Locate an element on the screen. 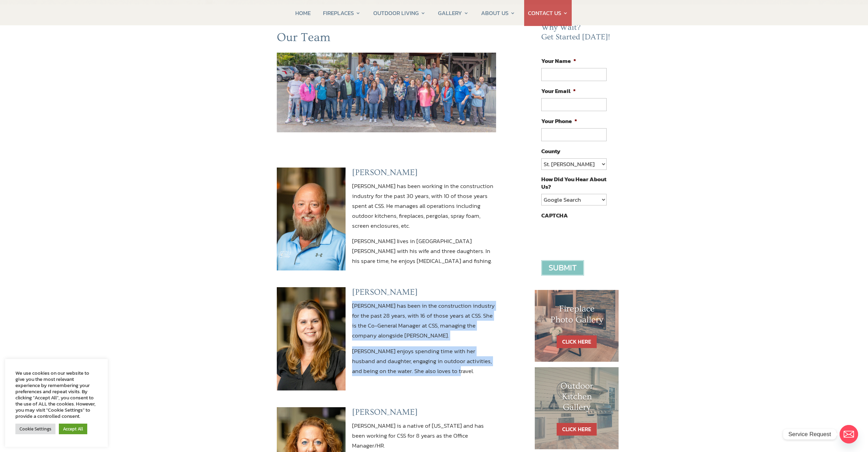 Image resolution: width=868 pixels, height=452 pixels. a: Accept All is located at coordinates (73, 429).